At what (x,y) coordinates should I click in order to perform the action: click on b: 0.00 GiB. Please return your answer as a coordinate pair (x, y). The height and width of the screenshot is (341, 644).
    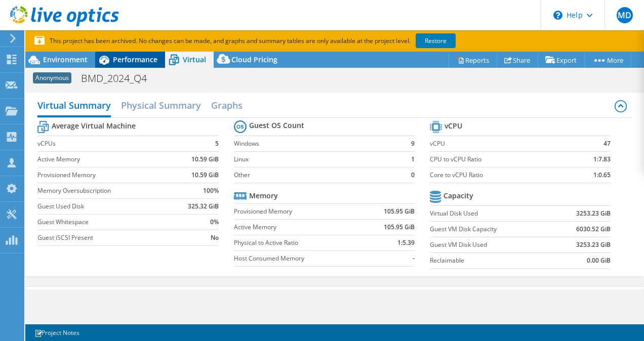
    Looking at the image, I should click on (598, 260).